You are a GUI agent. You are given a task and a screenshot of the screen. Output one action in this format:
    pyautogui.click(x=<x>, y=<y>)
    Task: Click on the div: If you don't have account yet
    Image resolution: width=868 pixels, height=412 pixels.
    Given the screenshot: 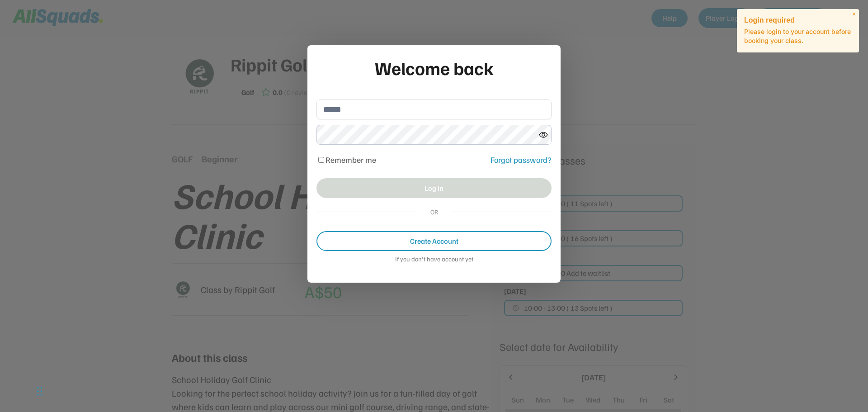 What is the action you would take?
    pyautogui.click(x=434, y=260)
    